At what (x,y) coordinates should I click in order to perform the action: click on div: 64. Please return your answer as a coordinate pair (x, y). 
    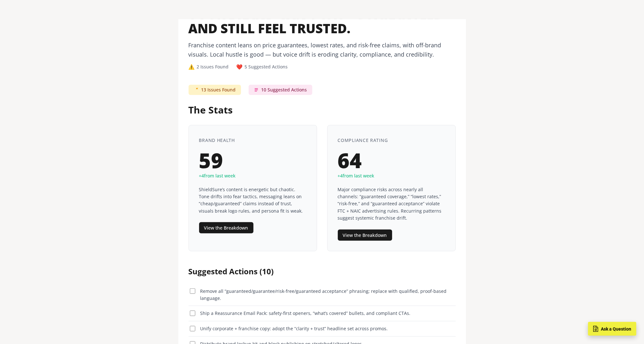
    Looking at the image, I should click on (391, 160).